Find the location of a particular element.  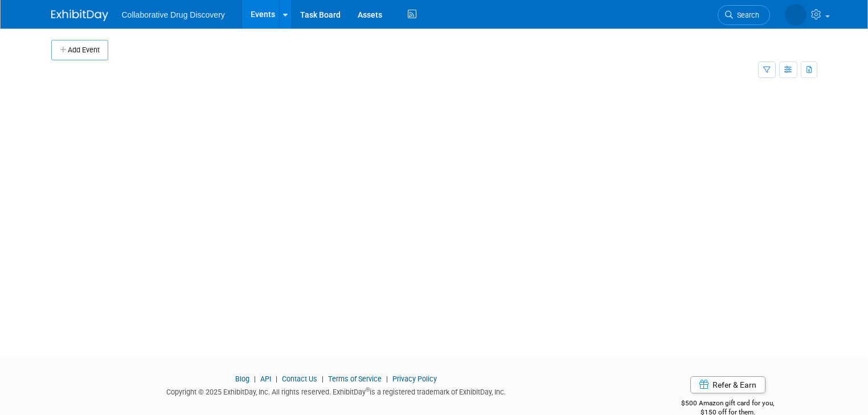

div: Copyright © 2025 ExhibitDay, Inc. All rights reserved. ExhibitDay is a registered trademark of Ex... is located at coordinates (336, 391).